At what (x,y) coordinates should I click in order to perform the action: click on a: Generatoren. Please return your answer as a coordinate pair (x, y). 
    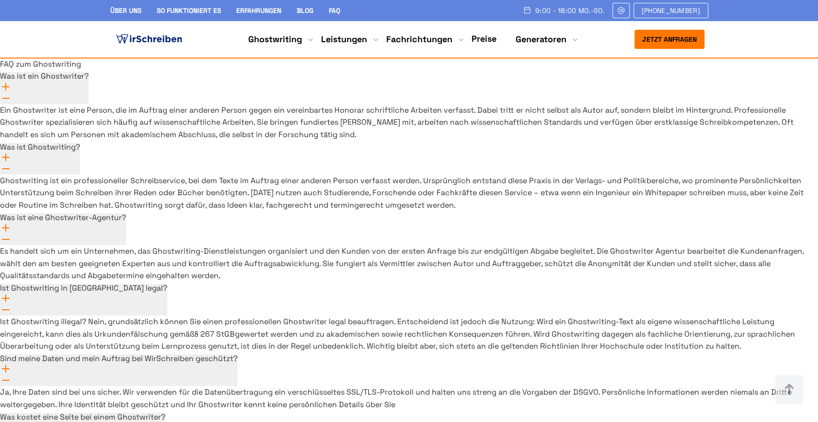
    Looking at the image, I should click on (541, 39).